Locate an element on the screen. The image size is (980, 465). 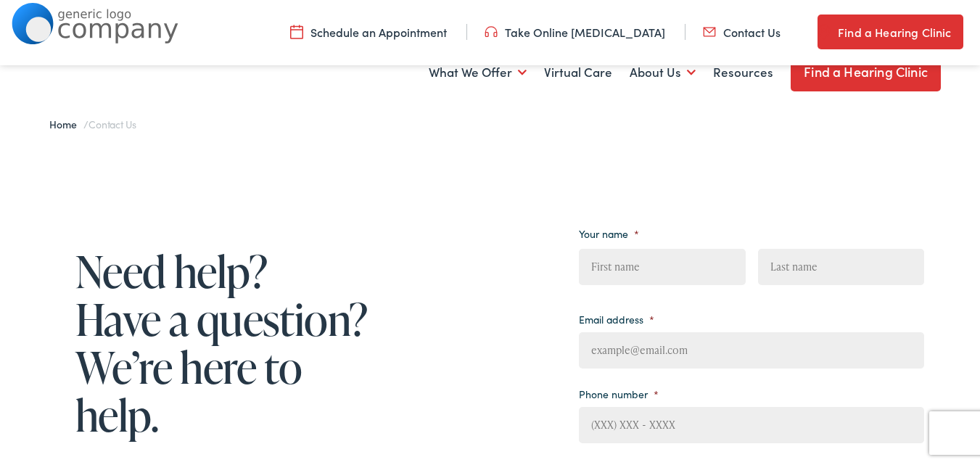
a: Contact Us is located at coordinates (741, 32).